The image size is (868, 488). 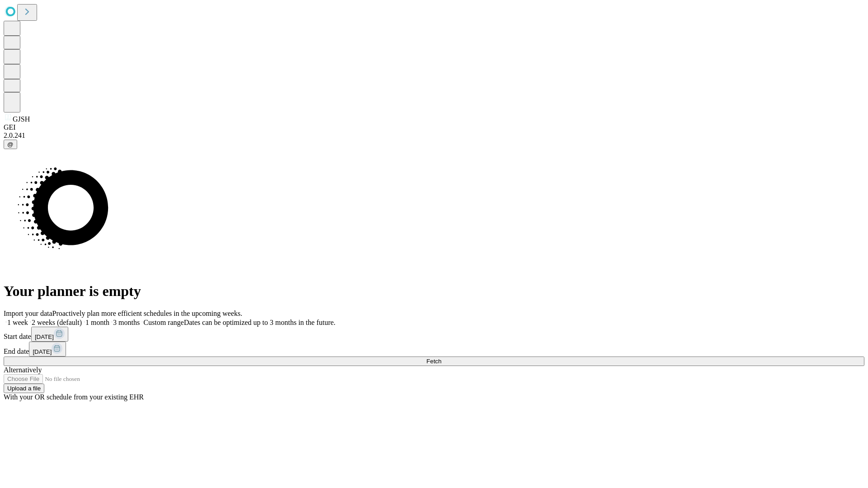 What do you see at coordinates (28, 313) in the screenshot?
I see `span: Import your data` at bounding box center [28, 313].